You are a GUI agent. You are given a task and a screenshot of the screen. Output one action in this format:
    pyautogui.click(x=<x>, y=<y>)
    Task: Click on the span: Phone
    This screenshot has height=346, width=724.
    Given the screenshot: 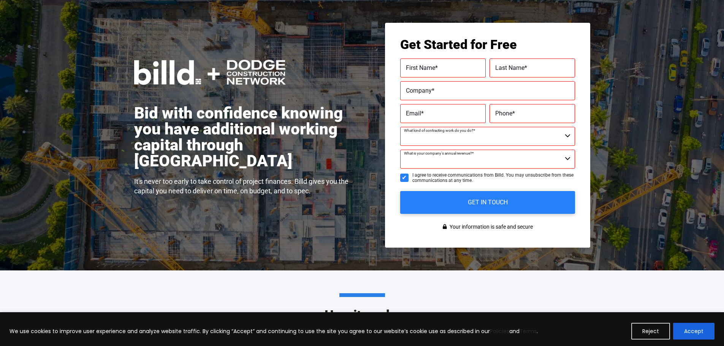 What is the action you would take?
    pyautogui.click(x=504, y=113)
    